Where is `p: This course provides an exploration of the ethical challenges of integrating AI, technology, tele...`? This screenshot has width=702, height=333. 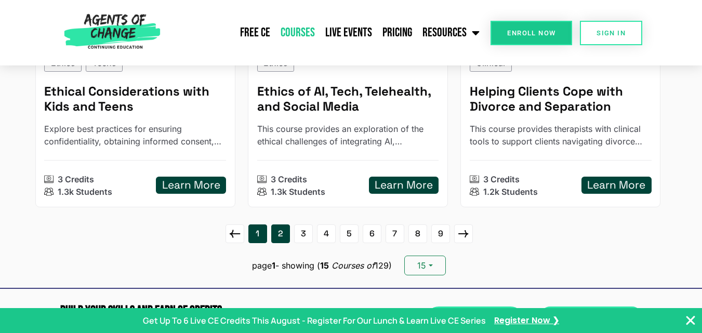
p: This course provides an exploration of the ethical challenges of integrating AI, technology, tele... is located at coordinates (348, 135).